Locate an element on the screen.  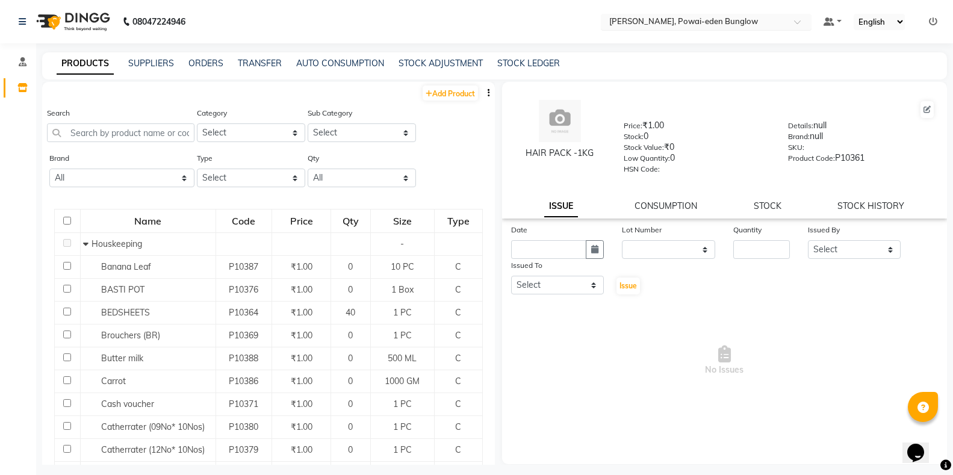
div: HAIR PACK -1KG is located at coordinates (560, 153).